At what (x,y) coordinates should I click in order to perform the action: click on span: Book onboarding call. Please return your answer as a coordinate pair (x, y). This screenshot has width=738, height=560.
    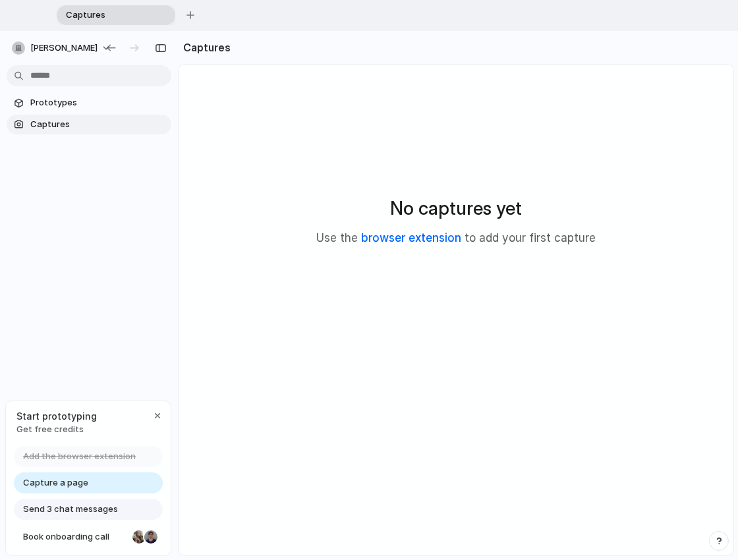
    Looking at the image, I should click on (75, 537).